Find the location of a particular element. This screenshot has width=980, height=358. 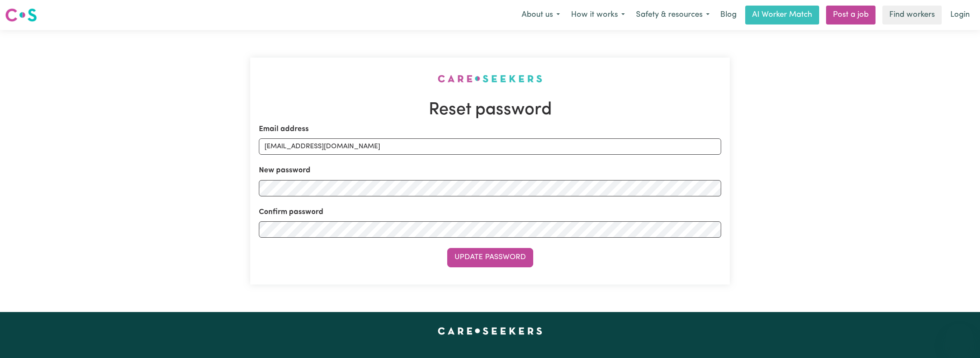

label: Email address is located at coordinates (284, 129).